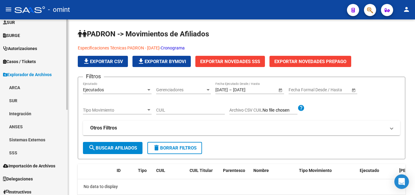 The width and height of the screenshot is (415, 195). What do you see at coordinates (113, 148) in the screenshot?
I see `span: Buscar Afiliados` at bounding box center [113, 148].